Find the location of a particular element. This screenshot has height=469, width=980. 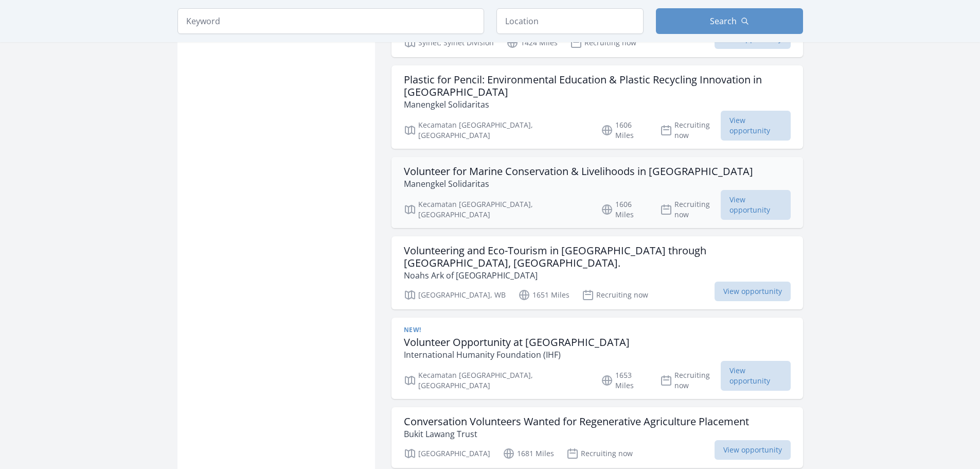

p: Bukit Lawang Trust is located at coordinates (576, 434).